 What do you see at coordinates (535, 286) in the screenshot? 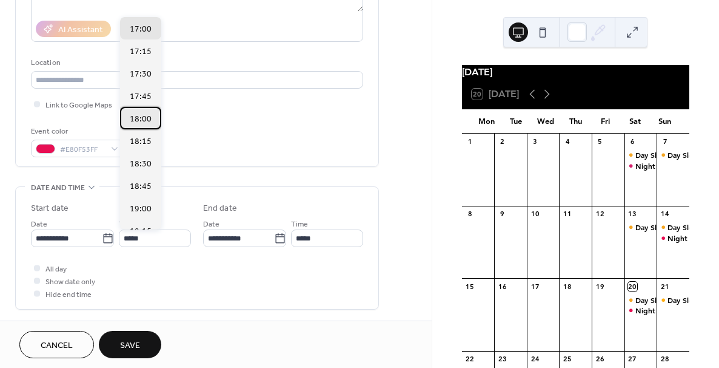
I see `div: 17` at bounding box center [535, 286].